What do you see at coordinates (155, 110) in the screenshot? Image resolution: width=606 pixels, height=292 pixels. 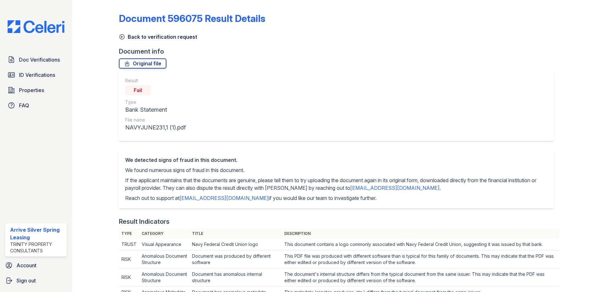 I see `div: Bank Statement` at bounding box center [155, 110].